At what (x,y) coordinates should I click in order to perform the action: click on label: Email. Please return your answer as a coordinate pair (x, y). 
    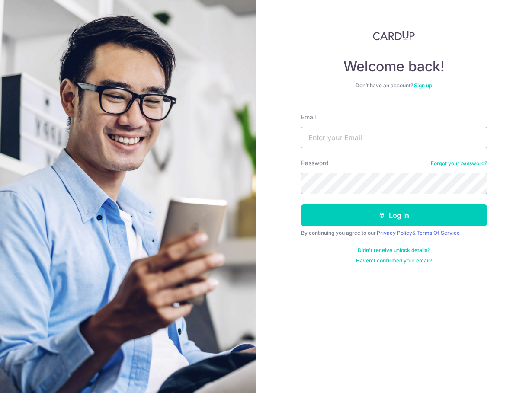
    Looking at the image, I should click on (308, 117).